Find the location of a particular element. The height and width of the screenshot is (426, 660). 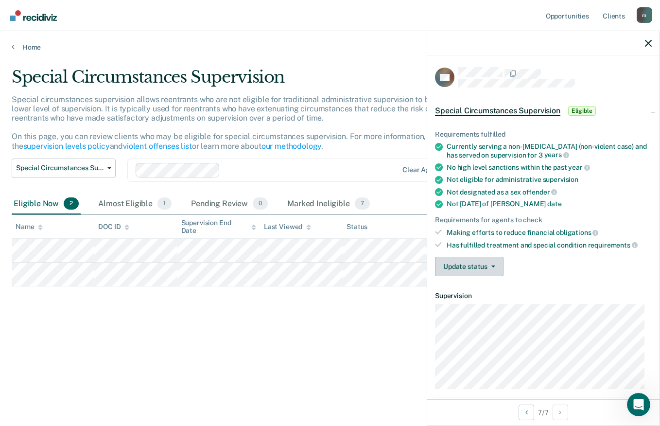

div: Has fulfilled treatment and special condition is located at coordinates (549, 245).